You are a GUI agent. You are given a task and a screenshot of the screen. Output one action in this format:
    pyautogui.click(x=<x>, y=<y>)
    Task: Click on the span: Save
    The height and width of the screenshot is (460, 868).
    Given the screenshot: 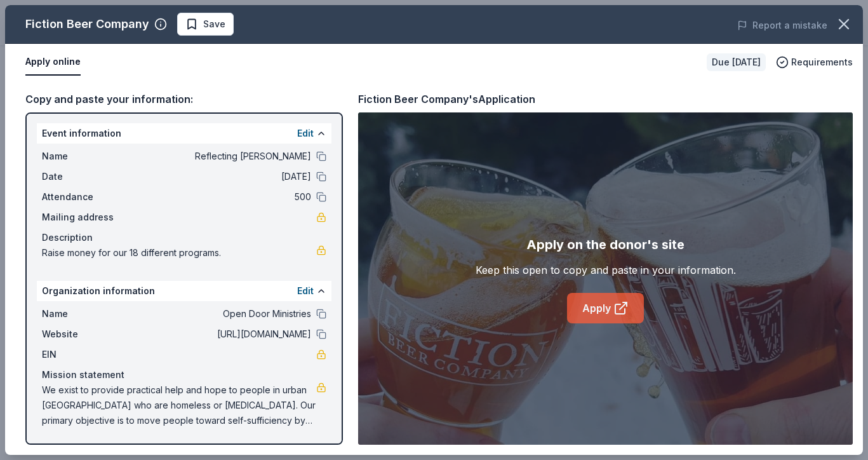 What is the action you would take?
    pyautogui.click(x=214, y=24)
    